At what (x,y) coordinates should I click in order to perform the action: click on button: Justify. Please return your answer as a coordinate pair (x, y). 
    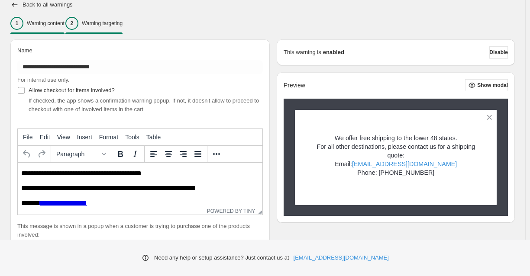
    Looking at the image, I should click on (198, 154).